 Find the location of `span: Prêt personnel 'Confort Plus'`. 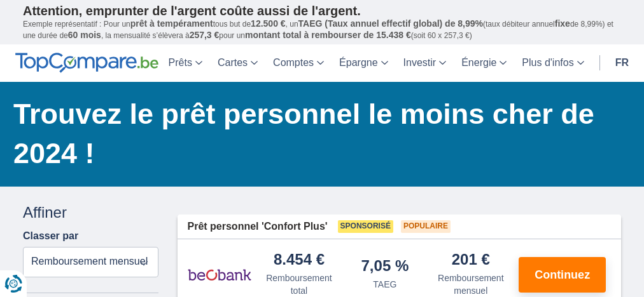

span: Prêt personnel 'Confort Plus' is located at coordinates (257, 227).